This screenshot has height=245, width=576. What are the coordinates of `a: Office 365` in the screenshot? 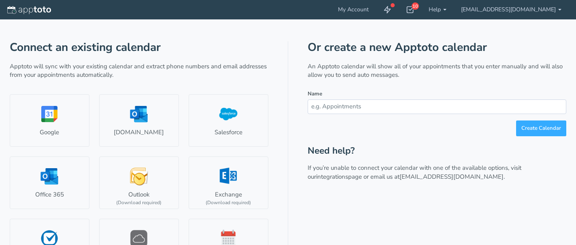 It's located at (49, 183).